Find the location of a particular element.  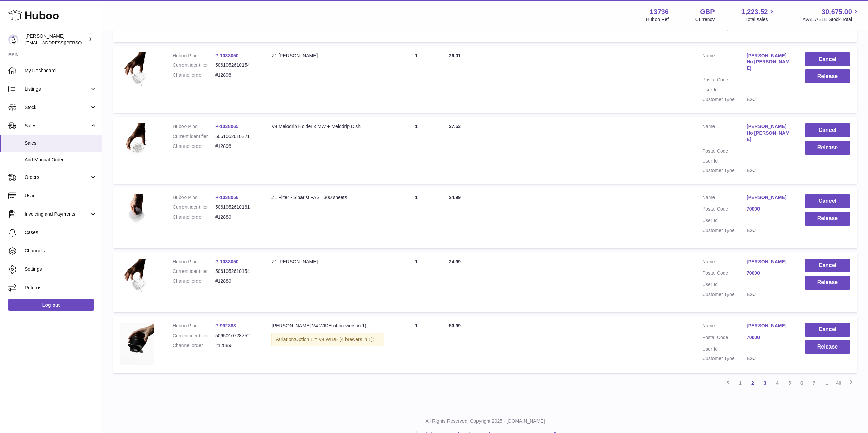

div: Variation: is located at coordinates (328, 339).